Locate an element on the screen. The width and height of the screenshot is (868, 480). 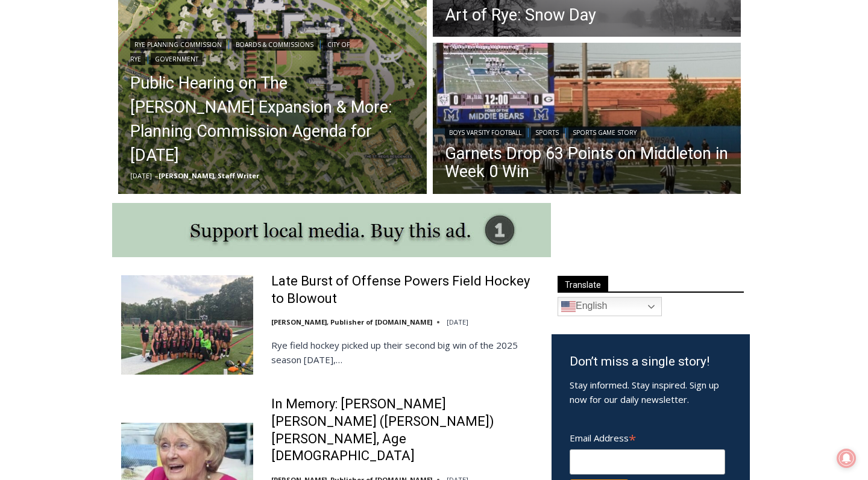
a: Boys Varsity Football is located at coordinates (485, 133).